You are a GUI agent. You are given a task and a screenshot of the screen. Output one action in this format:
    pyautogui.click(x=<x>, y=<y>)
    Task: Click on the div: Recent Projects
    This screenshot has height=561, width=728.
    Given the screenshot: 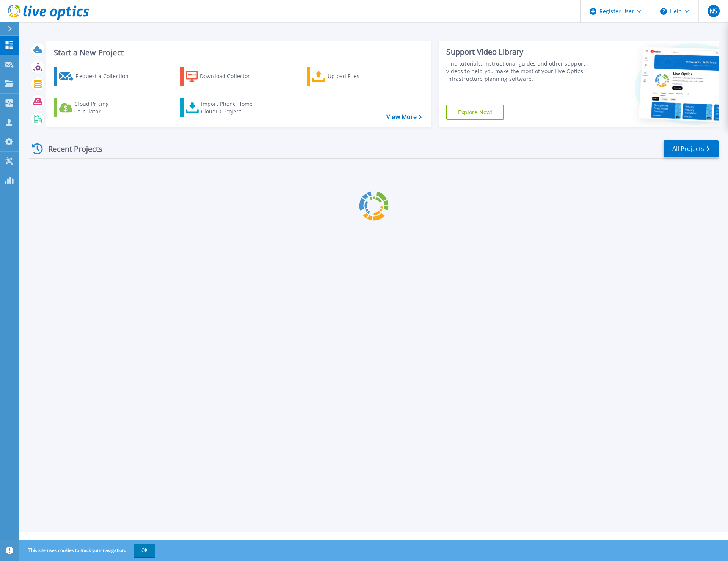 What is the action you would take?
    pyautogui.click(x=71, y=149)
    